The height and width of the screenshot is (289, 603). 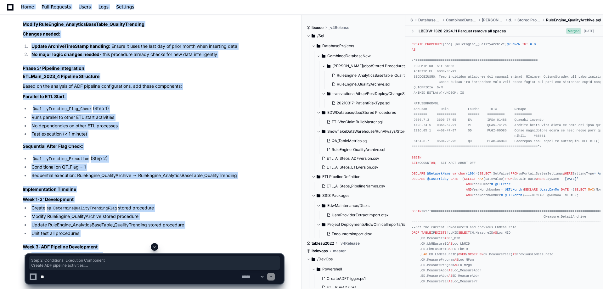 I want to click on div: LBEDW-1328 2024.11 Parquet remove all spaces, so click(x=463, y=31).